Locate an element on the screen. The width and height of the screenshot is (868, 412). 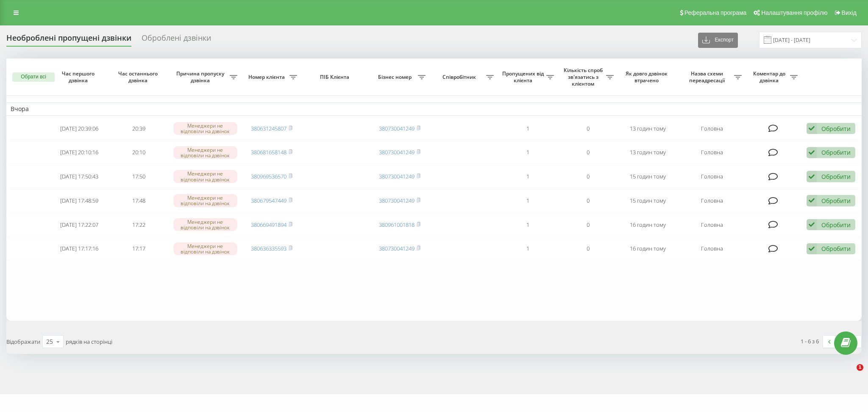
a: 380679547449 is located at coordinates (268, 200).